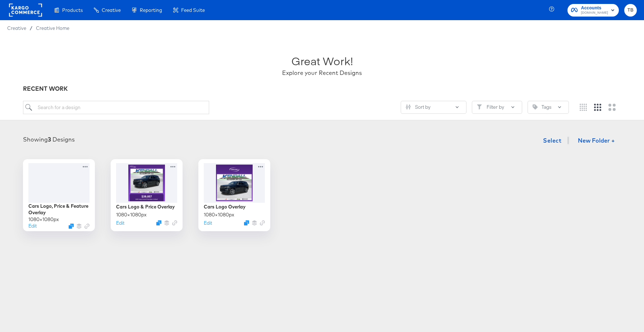 The width and height of the screenshot is (644, 332). Describe the element at coordinates (630, 10) in the screenshot. I see `button: TB` at that location.